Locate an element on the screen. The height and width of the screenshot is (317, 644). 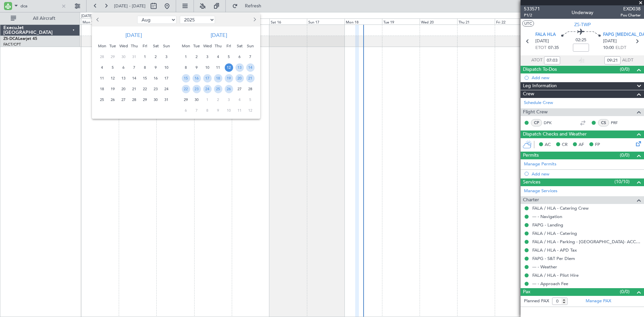
div: 2-9-2025 is located at coordinates (197, 56).